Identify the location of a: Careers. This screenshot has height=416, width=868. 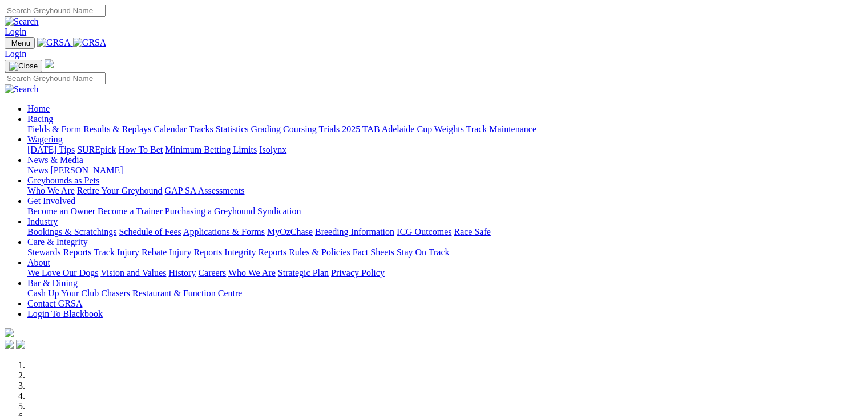
(212, 273).